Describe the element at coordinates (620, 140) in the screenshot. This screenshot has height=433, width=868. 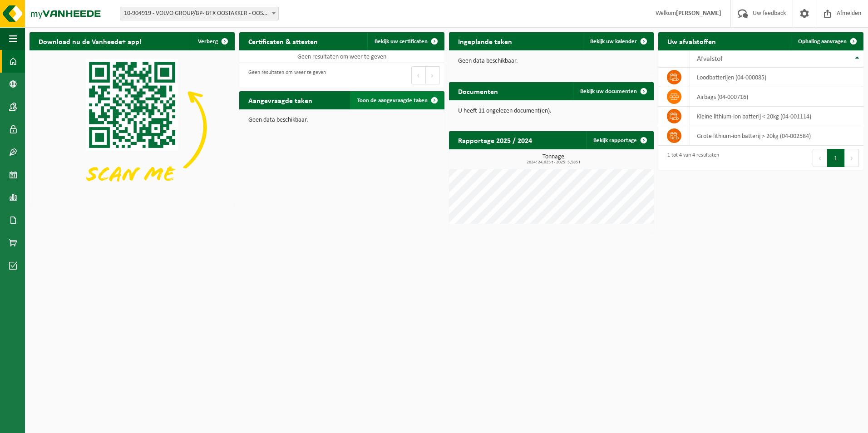
I see `a: Bekijk rapportage` at that location.